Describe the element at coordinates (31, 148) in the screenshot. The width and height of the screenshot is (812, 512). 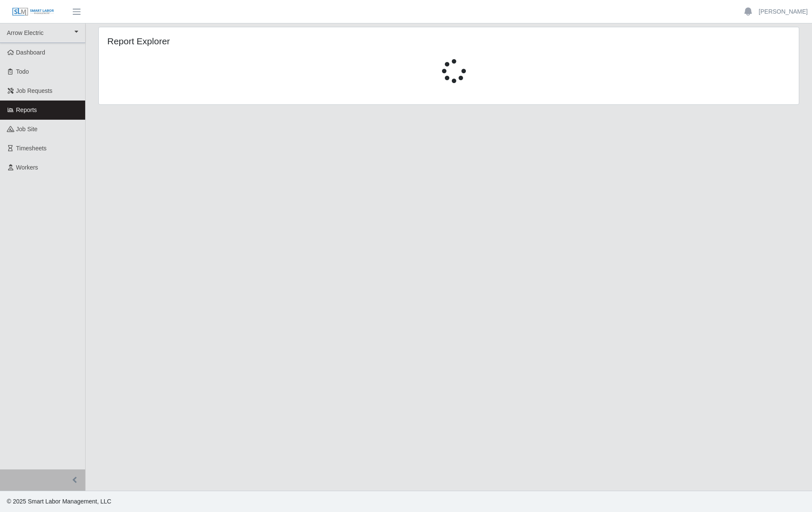
I see `span: Timesheets` at that location.